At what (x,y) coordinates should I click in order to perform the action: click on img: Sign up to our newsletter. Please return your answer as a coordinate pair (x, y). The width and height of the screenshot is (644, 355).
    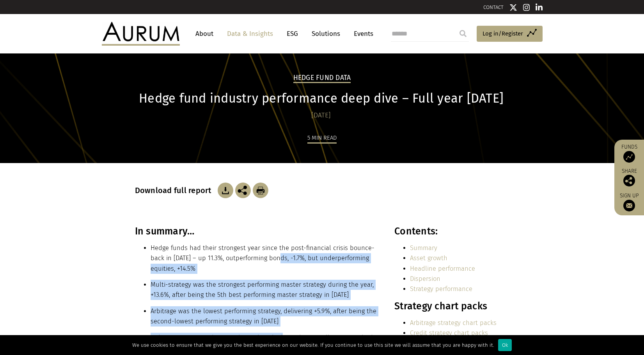
    Looking at the image, I should click on (629, 206).